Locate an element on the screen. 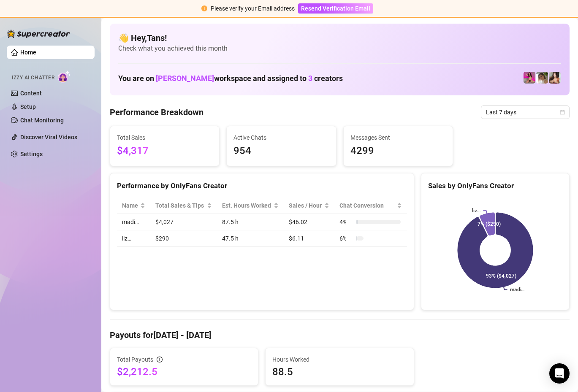  span: $4,317 is located at coordinates (165, 151).